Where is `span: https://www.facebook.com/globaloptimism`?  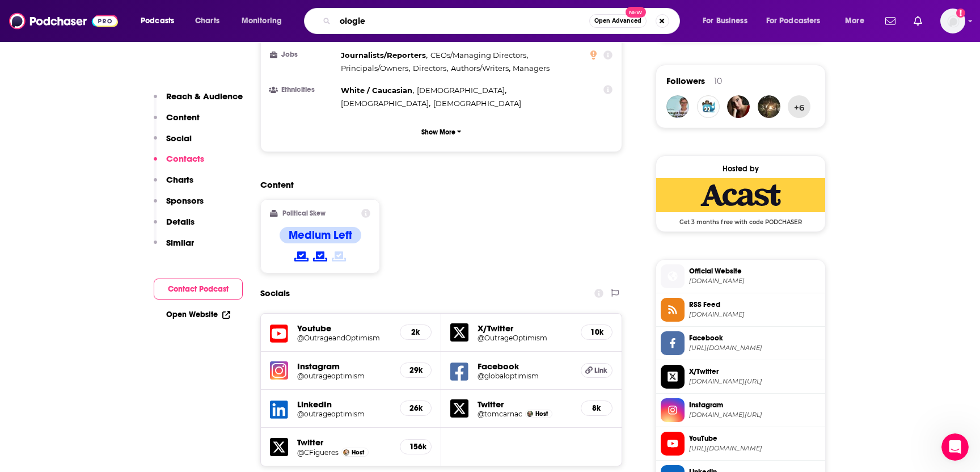
span: https://www.facebook.com/globaloptimism is located at coordinates (755, 348).